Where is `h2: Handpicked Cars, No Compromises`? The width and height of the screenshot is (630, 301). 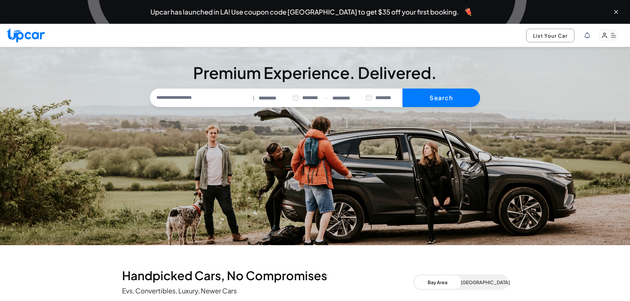
h2: Handpicked Cars, No Compromises is located at coordinates (267, 276).